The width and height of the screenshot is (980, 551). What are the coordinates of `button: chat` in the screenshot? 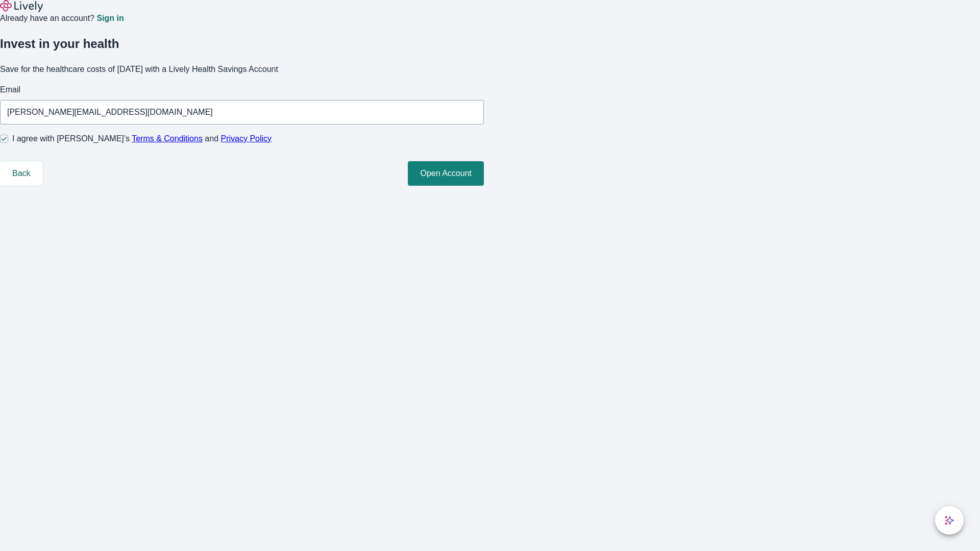 It's located at (949, 520).